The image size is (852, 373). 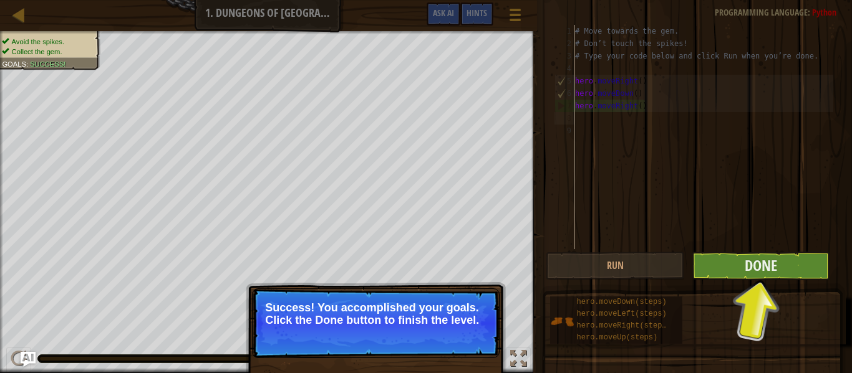 What do you see at coordinates (38, 41) in the screenshot?
I see `span: Avoid the spikes.` at bounding box center [38, 41].